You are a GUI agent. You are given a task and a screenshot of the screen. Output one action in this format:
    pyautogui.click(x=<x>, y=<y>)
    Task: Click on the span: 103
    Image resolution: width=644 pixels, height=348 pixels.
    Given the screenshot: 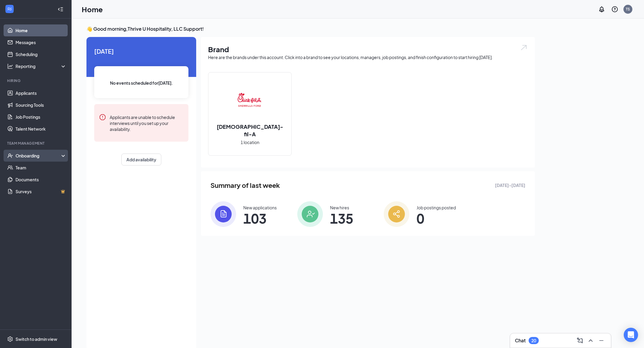 What is the action you would take?
    pyautogui.click(x=260, y=218)
    